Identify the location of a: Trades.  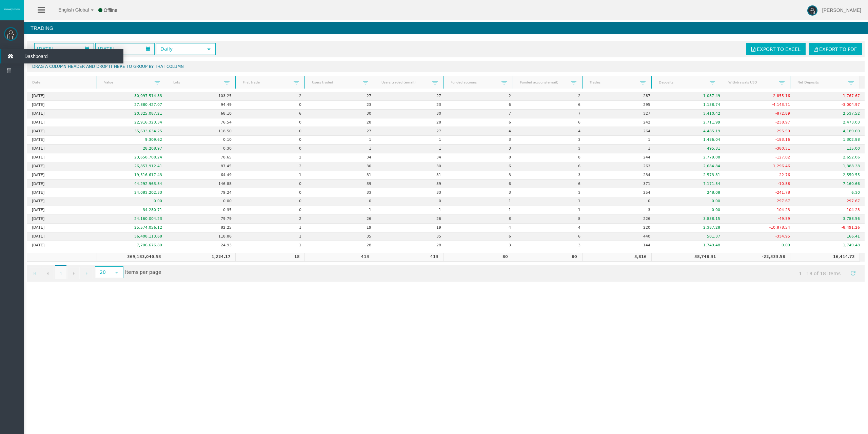
(613, 82).